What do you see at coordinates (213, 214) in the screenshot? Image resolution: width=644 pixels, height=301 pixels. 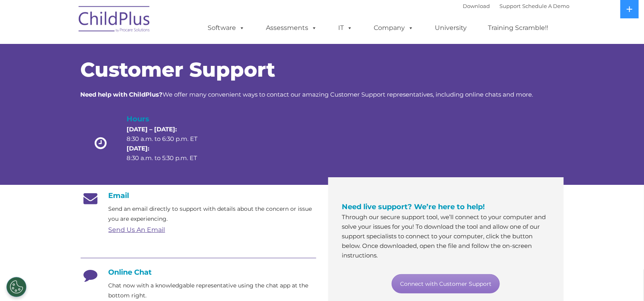 I see `p: Send an email directly to support with details about the concern or issue you are experiencing.` at bounding box center [213, 214].